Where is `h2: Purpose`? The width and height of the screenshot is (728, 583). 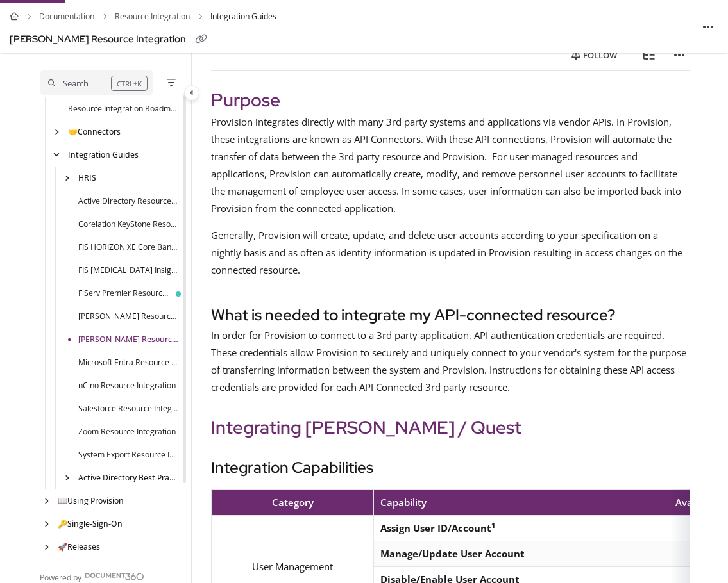 h2: Purpose is located at coordinates (450, 100).